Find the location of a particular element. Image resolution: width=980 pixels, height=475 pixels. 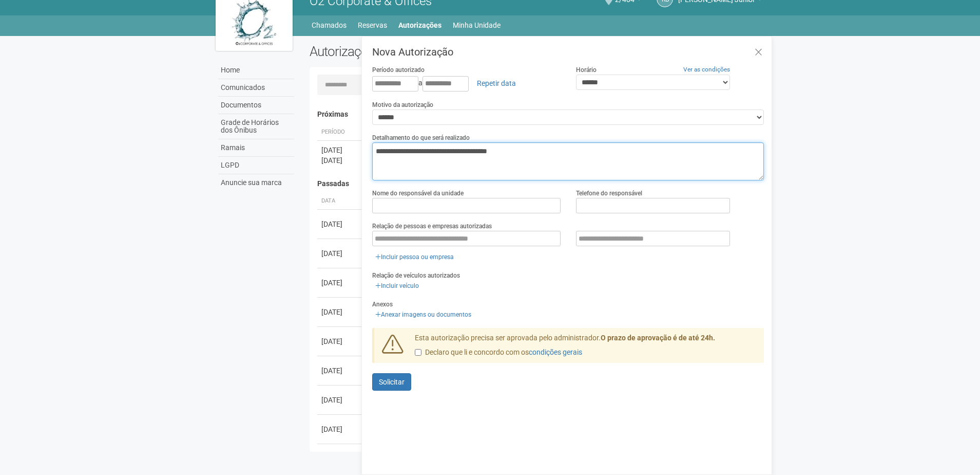

a: Comunicados is located at coordinates (256, 88).